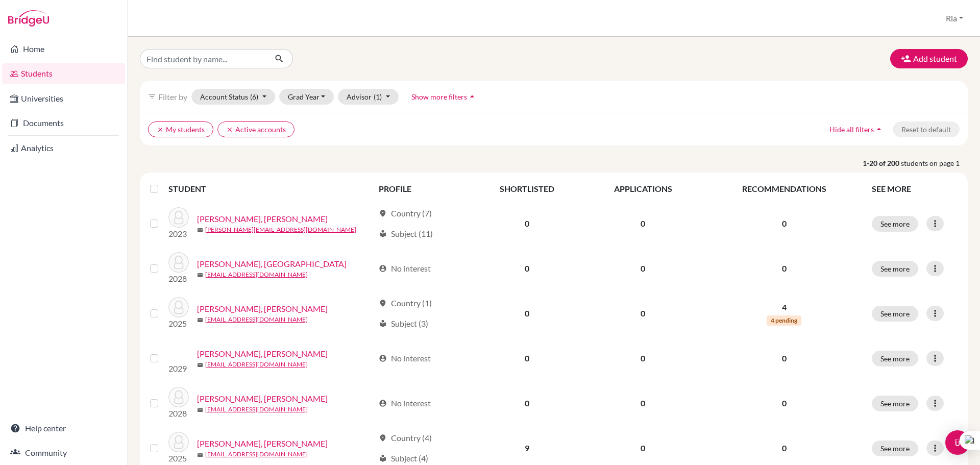  I want to click on img: Ainsley Purniawan, Jacob, so click(217, 361).